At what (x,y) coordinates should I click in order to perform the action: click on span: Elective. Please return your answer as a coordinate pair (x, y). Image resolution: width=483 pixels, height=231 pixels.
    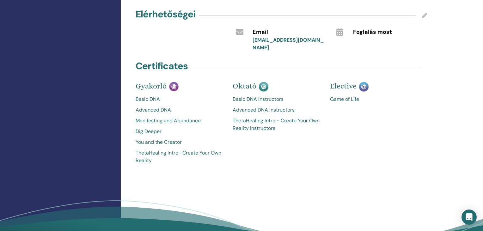
    Looking at the image, I should click on (343, 86).